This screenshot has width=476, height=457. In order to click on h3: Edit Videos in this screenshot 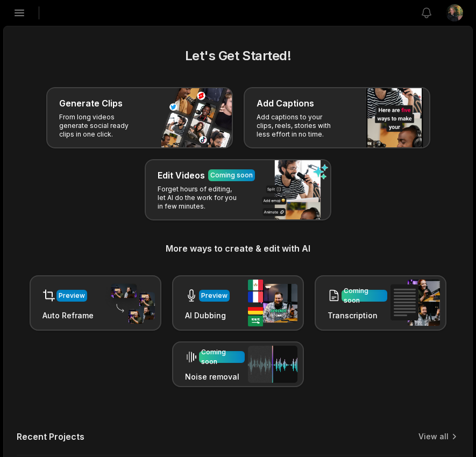, I will do `click(181, 175)`.